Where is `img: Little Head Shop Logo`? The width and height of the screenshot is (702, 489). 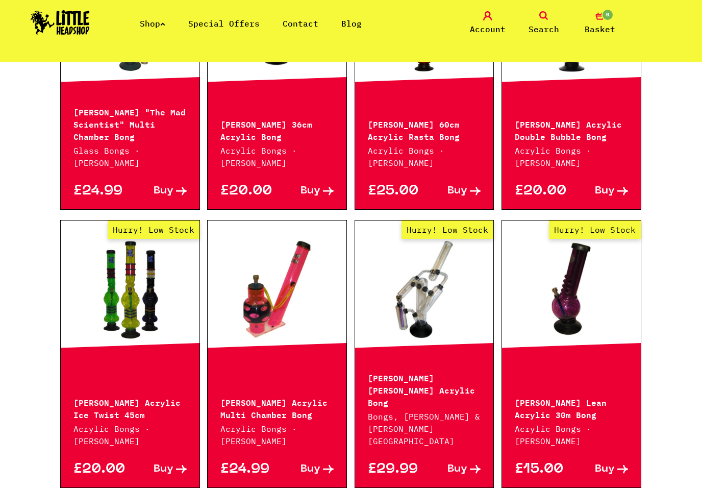
img: Little Head Shop Logo is located at coordinates (60, 22).